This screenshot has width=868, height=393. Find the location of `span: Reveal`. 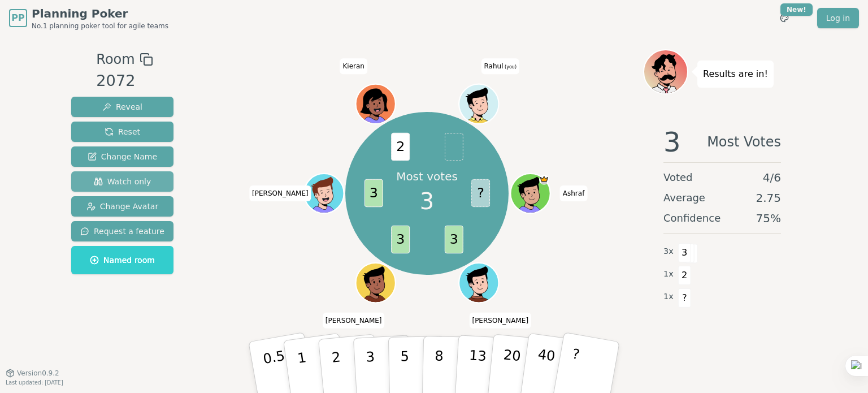

span: Reveal is located at coordinates (122, 107).